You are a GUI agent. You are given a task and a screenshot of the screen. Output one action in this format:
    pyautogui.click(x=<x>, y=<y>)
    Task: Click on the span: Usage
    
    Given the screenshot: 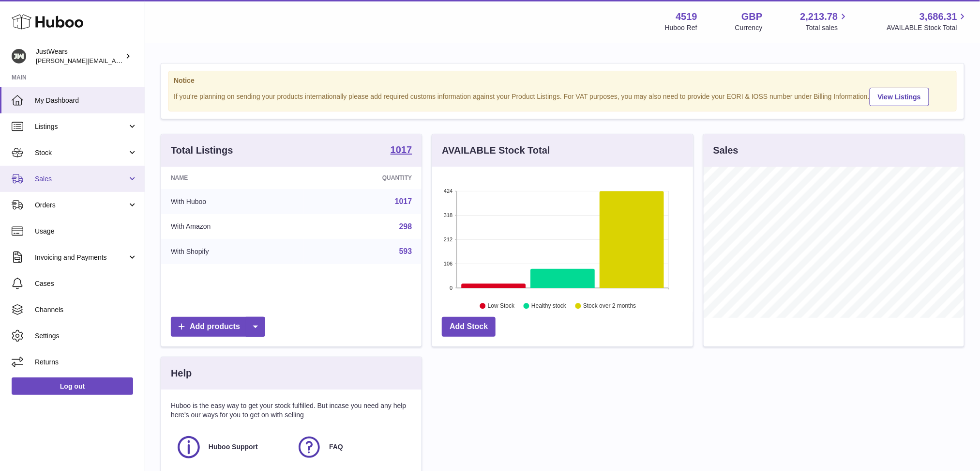 What is the action you would take?
    pyautogui.click(x=86, y=231)
    